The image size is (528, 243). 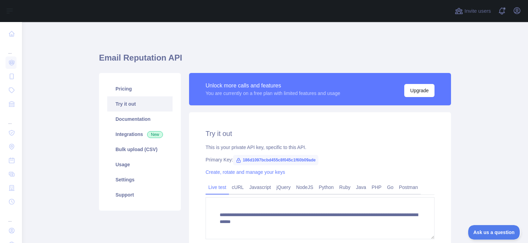 What do you see at coordinates (276, 160) in the screenshot?
I see `span: 186d1097bcbd455c8f045c1f60b09ade` at bounding box center [276, 160].